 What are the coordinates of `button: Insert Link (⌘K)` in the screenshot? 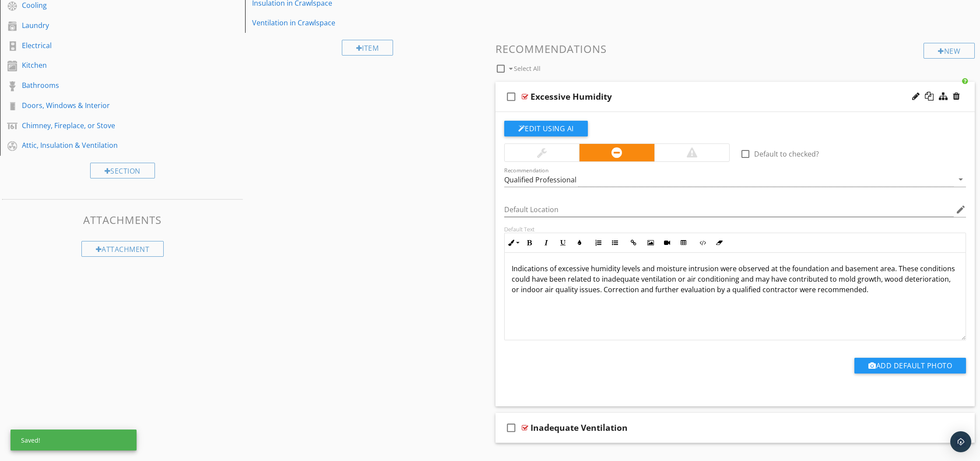 It's located at (633, 243).